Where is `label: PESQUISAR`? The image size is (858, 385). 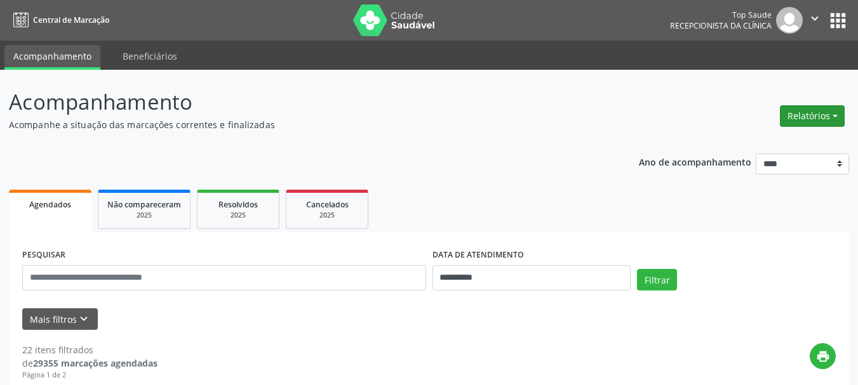 label: PESQUISAR is located at coordinates (44, 255).